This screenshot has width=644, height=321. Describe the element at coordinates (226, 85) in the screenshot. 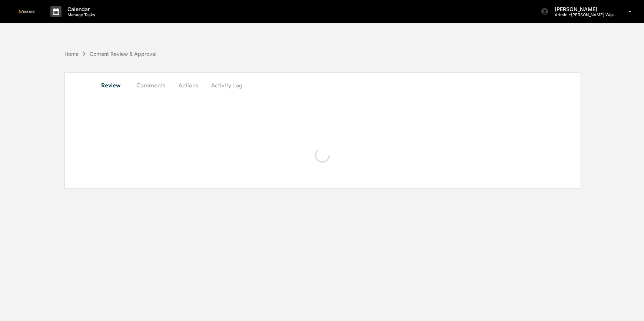

I see `button: Activity Log` at that location.